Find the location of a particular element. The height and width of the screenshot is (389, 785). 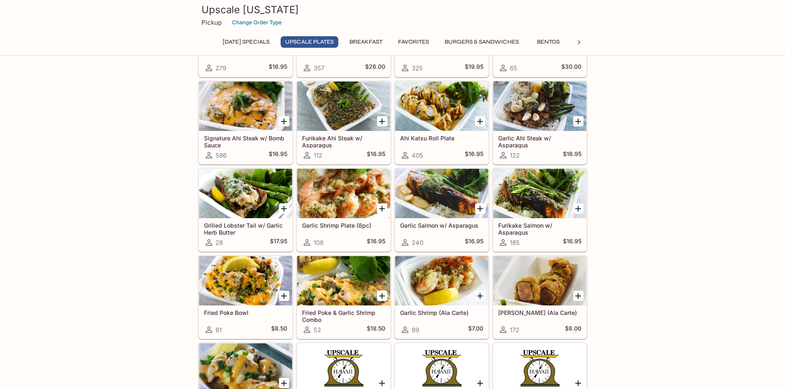

a: Signature Ahi Steak w/ Bomb Sauce586$16.95 is located at coordinates (245, 123).